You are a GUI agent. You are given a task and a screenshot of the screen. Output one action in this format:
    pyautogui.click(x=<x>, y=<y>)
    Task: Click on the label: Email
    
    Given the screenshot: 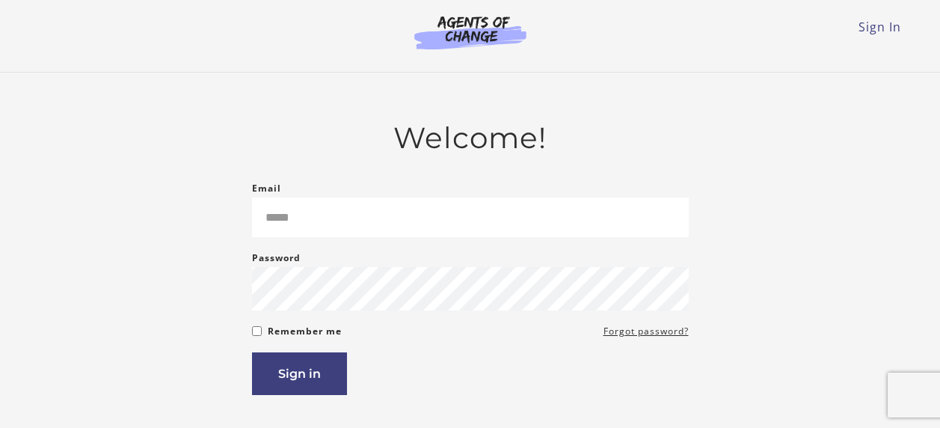 What is the action you would take?
    pyautogui.click(x=266, y=188)
    